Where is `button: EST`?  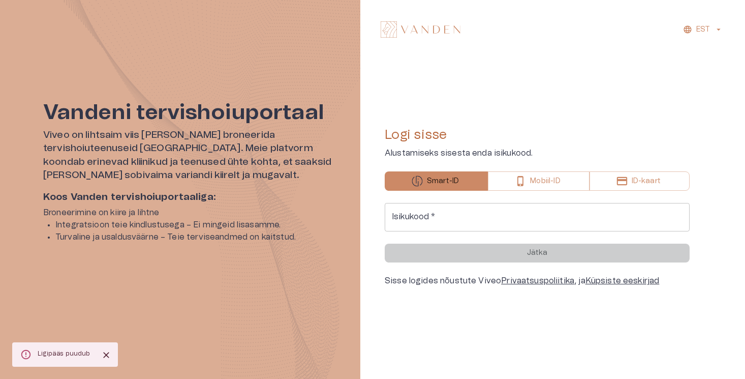
button: EST is located at coordinates (703, 29).